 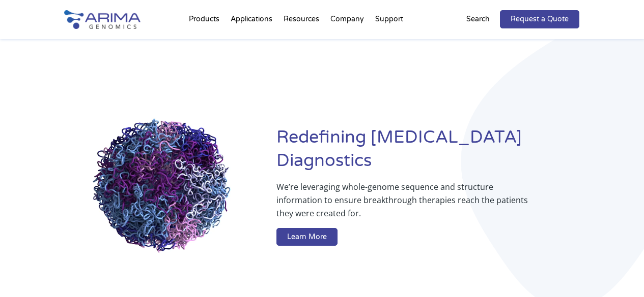 What do you see at coordinates (307, 237) in the screenshot?
I see `a: Learn More` at bounding box center [307, 237].